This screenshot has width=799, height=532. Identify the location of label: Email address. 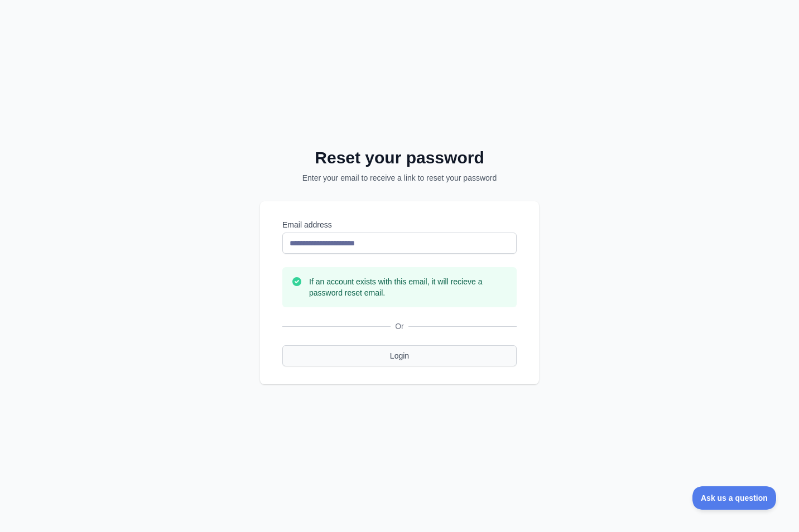
(400, 225).